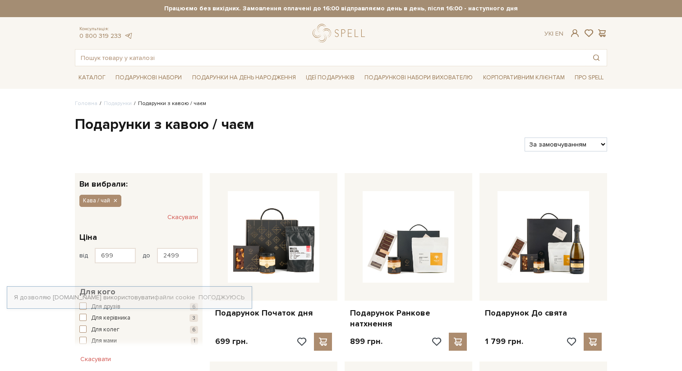  Describe the element at coordinates (543, 313) in the screenshot. I see `a: Подарунок До свята` at that location.